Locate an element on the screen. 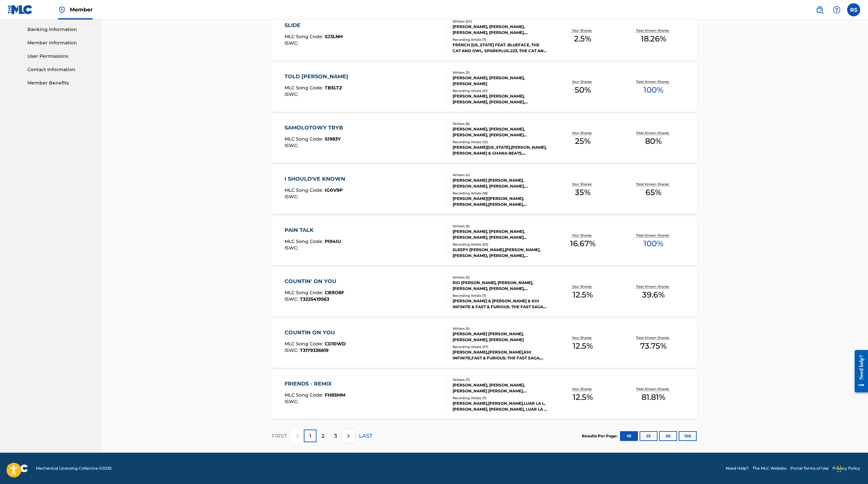 The image size is (868, 484). span: 81.81 % is located at coordinates (653, 398).